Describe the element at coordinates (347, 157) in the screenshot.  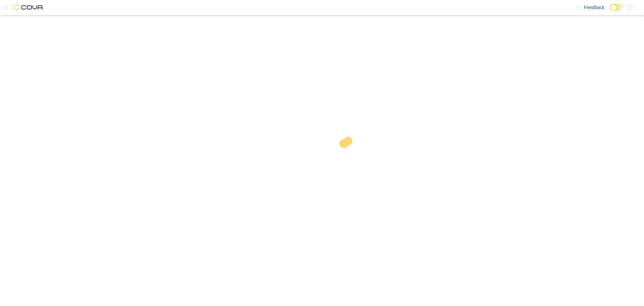
I see `img: cova-loader` at that location.